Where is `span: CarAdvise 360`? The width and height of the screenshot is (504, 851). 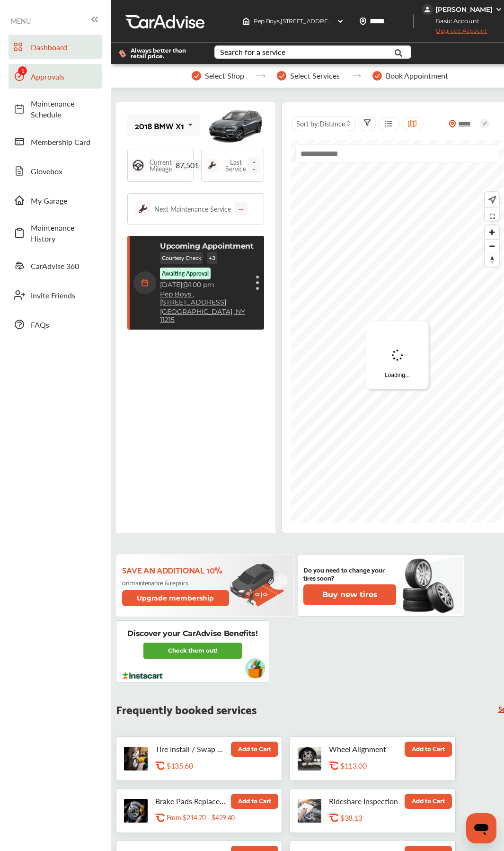
span: CarAdvise 360 is located at coordinates (63, 266).